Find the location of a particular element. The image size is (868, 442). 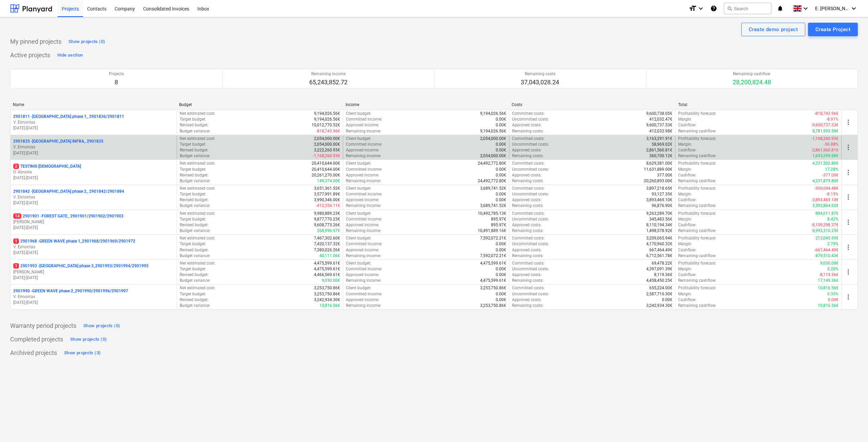

p: -9,600,737.53€ is located at coordinates (825, 125).